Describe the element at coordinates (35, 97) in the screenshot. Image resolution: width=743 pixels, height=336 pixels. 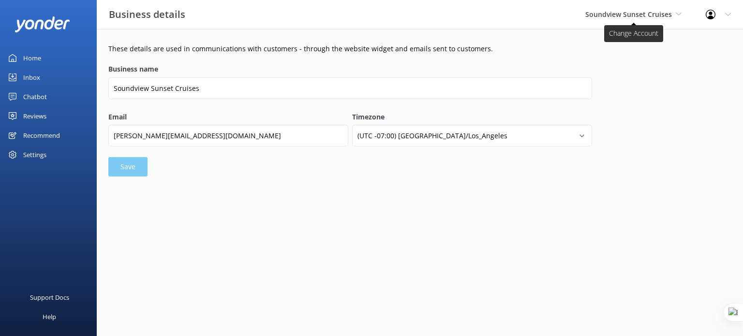
I see `div: Chatbot` at that location.